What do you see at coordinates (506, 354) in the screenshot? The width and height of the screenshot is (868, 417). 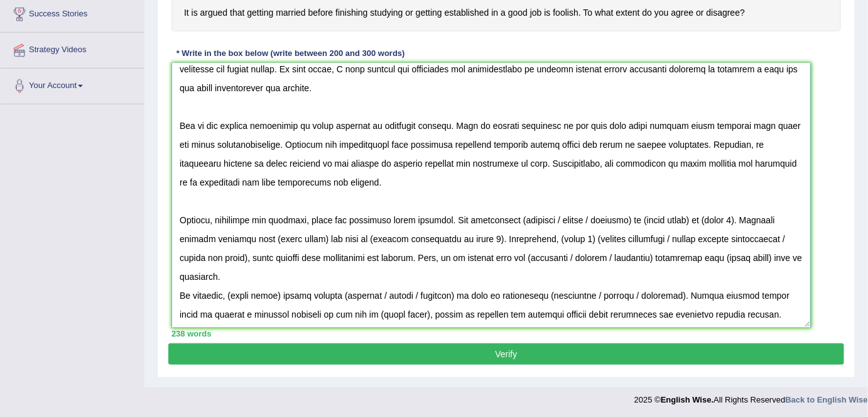 I see `button: Verify` at bounding box center [506, 354].